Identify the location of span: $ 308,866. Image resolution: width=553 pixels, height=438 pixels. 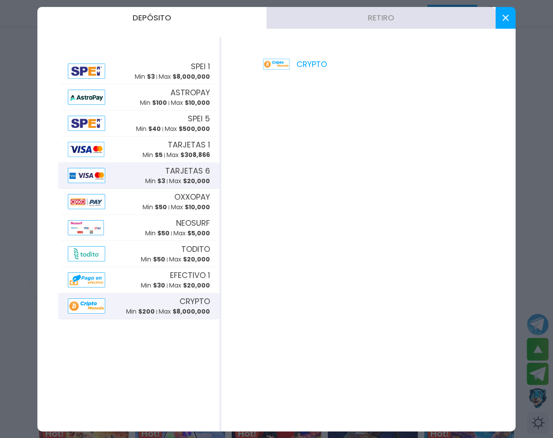
(195, 155).